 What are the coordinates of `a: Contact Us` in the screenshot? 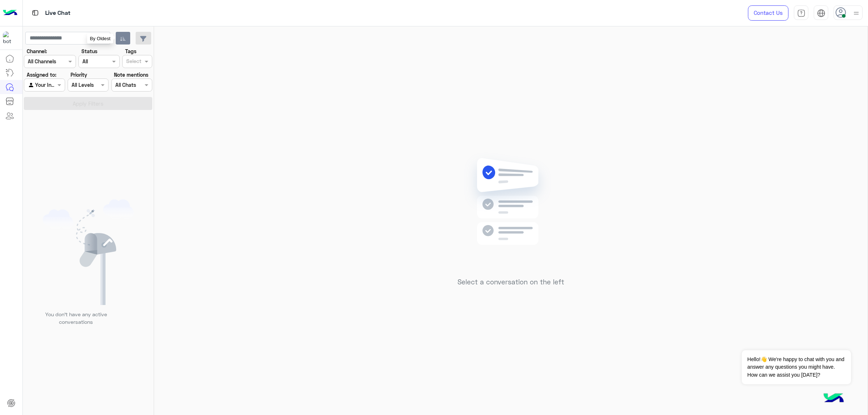 It's located at (768, 13).